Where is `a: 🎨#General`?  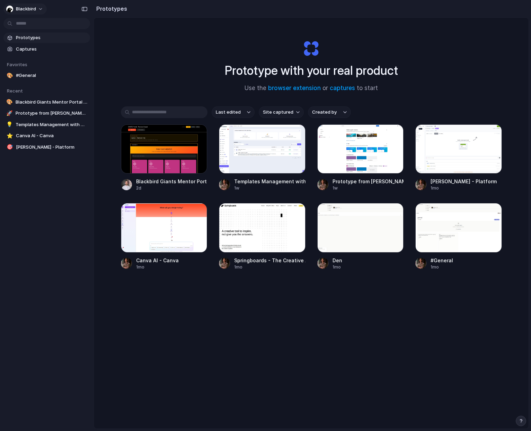 a: 🎨#General is located at coordinates (47, 75).